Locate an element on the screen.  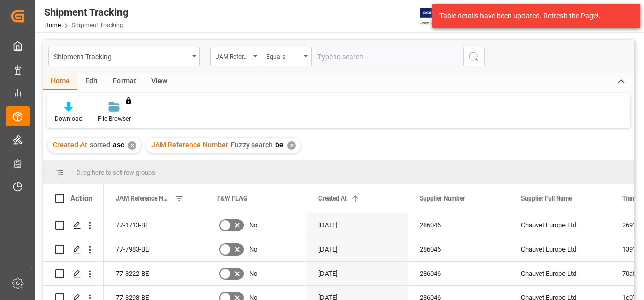
img: Exertis%20JAM%20-%20Email%20Logo.jpg_1722504956.jpg is located at coordinates (437, 17).